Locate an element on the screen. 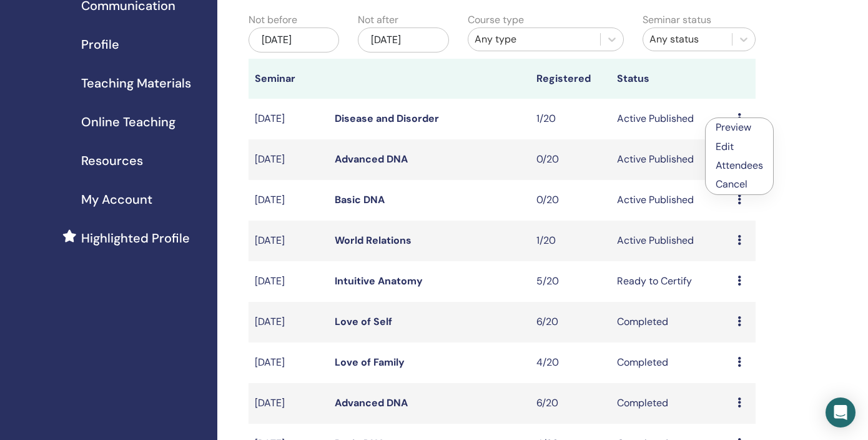 The width and height of the screenshot is (868, 440). div: Open Intercom Messenger is located at coordinates (841, 412).